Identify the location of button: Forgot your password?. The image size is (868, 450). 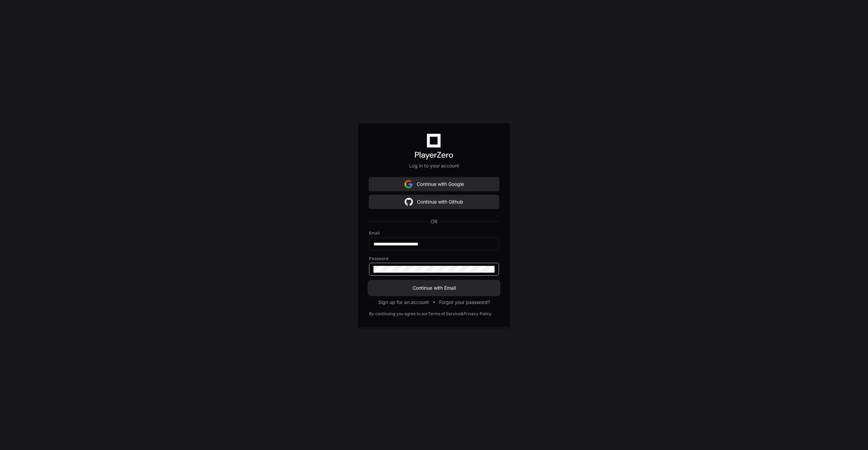
(464, 302).